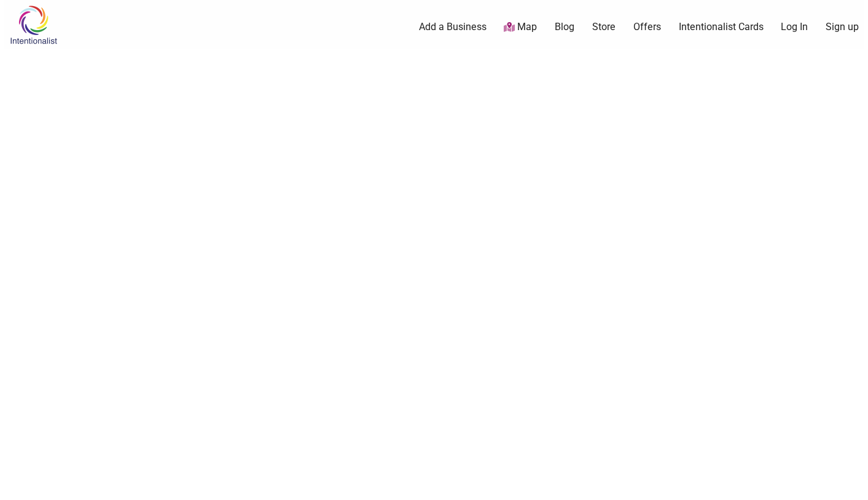 This screenshot has width=868, height=500. What do you see at coordinates (603, 27) in the screenshot?
I see `a: Store` at bounding box center [603, 27].